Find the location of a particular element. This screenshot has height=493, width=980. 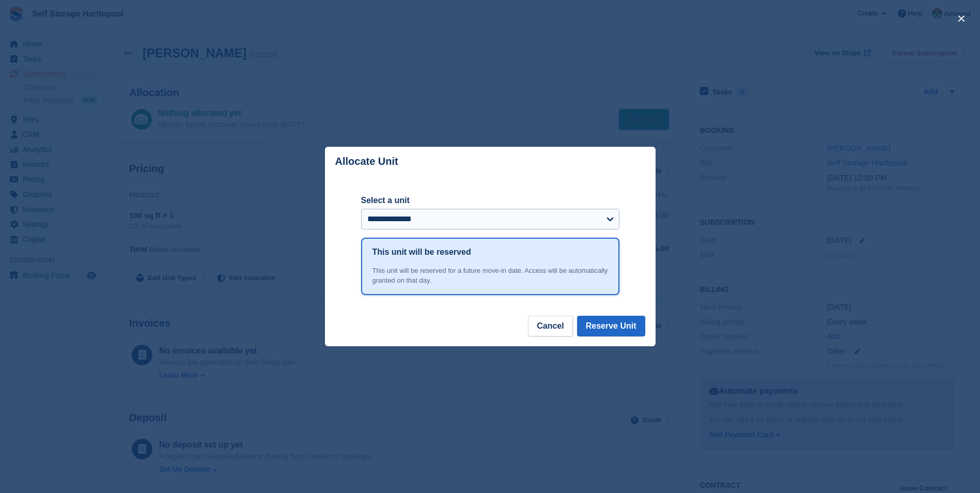

button: Reserve Unit is located at coordinates (612, 326).